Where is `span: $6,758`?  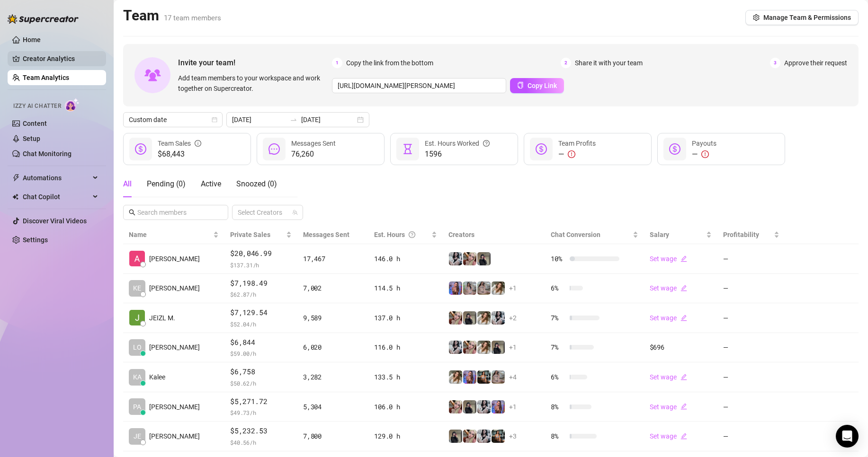
span: $6,758 is located at coordinates (261, 372).